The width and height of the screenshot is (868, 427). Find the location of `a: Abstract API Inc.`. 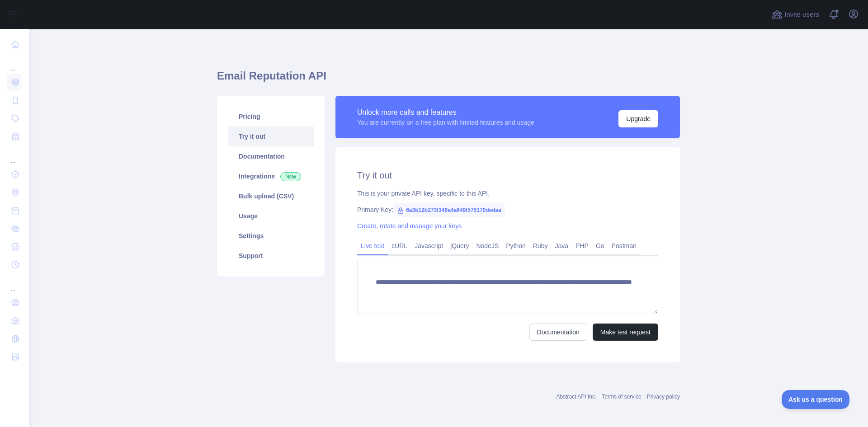

a: Abstract API Inc. is located at coordinates (576, 396).